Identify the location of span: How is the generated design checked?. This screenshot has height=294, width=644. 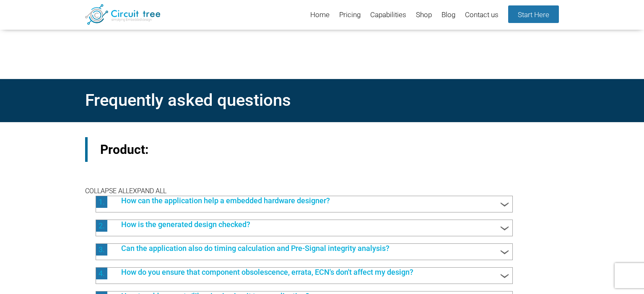
(308, 225).